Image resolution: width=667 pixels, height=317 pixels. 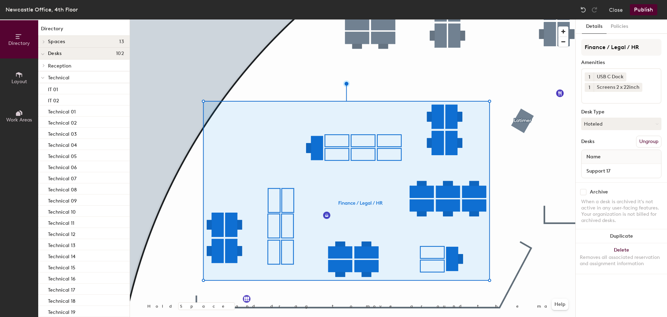 I want to click on span: Desks, so click(x=55, y=54).